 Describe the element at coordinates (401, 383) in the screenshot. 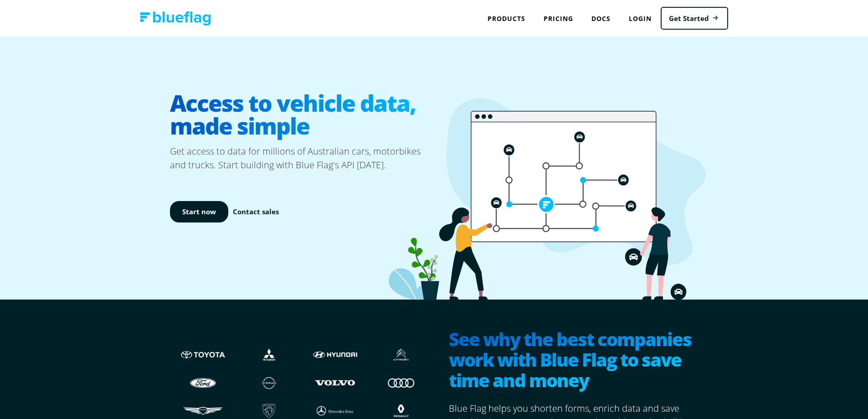

I see `img: Audi logo` at that location.